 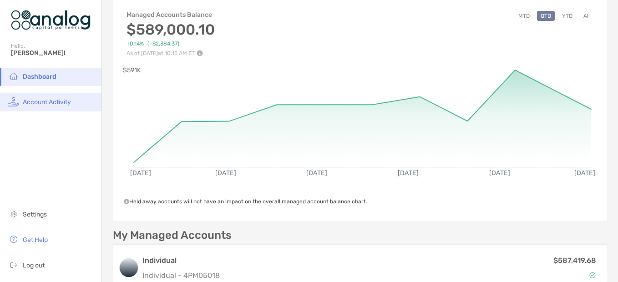 What do you see at coordinates (567, 16) in the screenshot?
I see `button: YTD` at bounding box center [567, 16].